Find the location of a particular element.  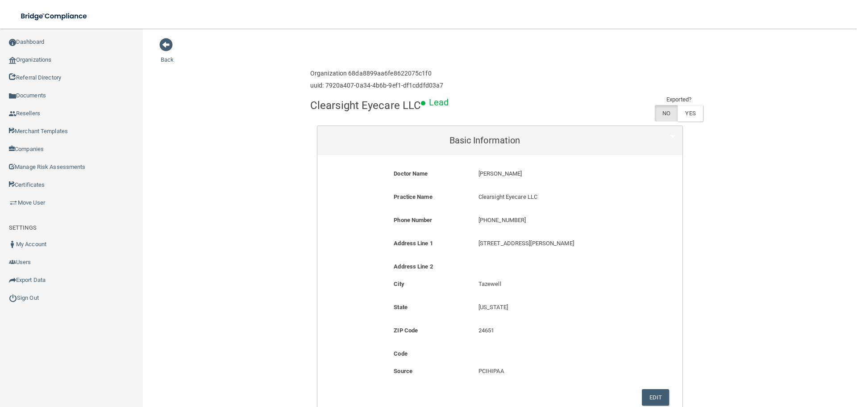

h4: Clearsight Eyecare LLC is located at coordinates (365, 105).